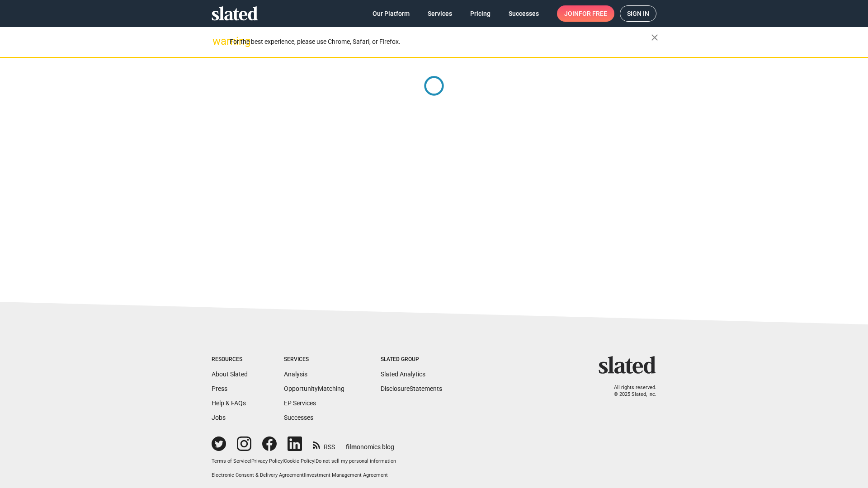  What do you see at coordinates (411, 388) in the screenshot?
I see `a: DisclosureStatements` at bounding box center [411, 388].